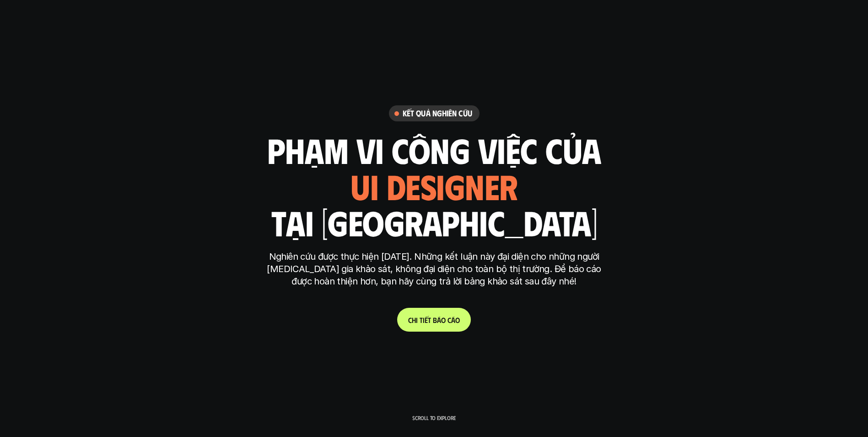 The image size is (868, 437). I want to click on span: C, so click(410, 320).